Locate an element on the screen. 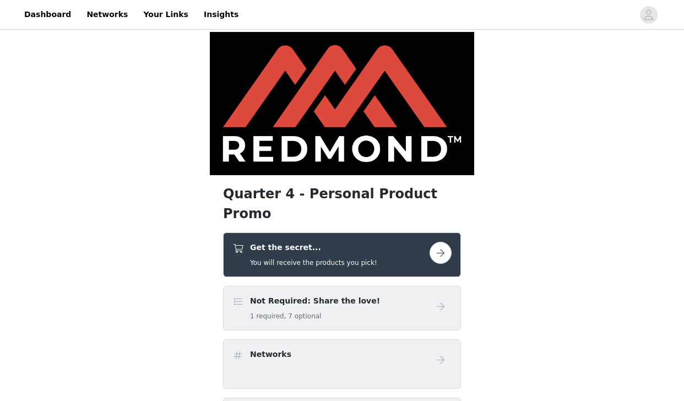 This screenshot has width=684, height=401. h5: You will receive the products you pick! is located at coordinates (314, 263).